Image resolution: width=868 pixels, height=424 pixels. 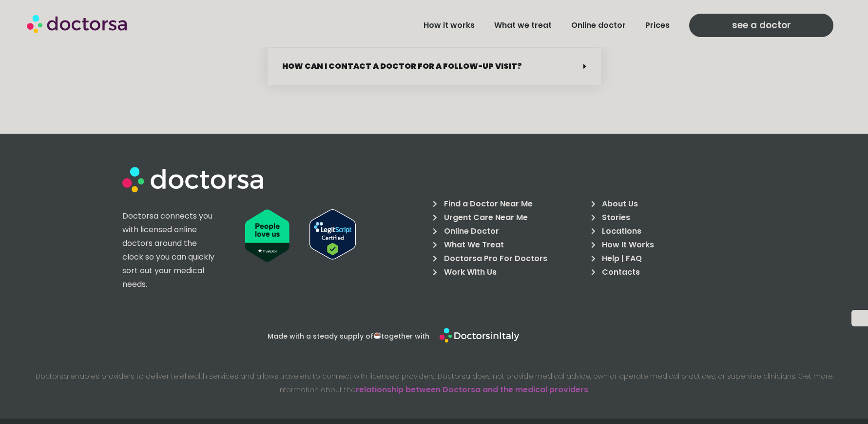 I want to click on span: Locations, so click(x=620, y=231).